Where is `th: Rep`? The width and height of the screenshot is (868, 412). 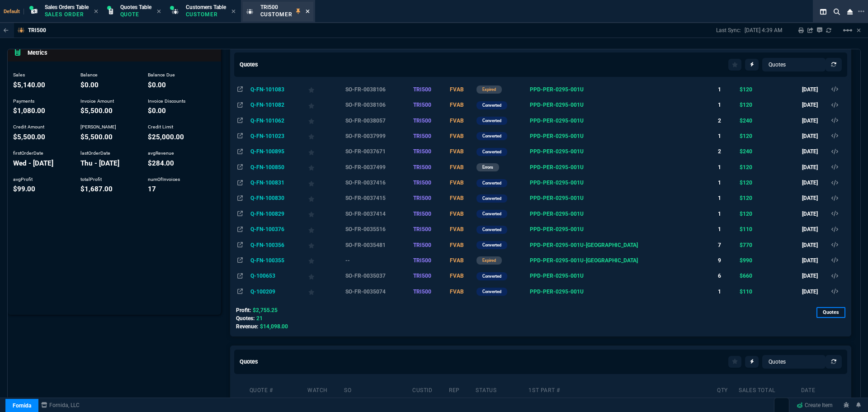 th: Rep is located at coordinates (462, 389).